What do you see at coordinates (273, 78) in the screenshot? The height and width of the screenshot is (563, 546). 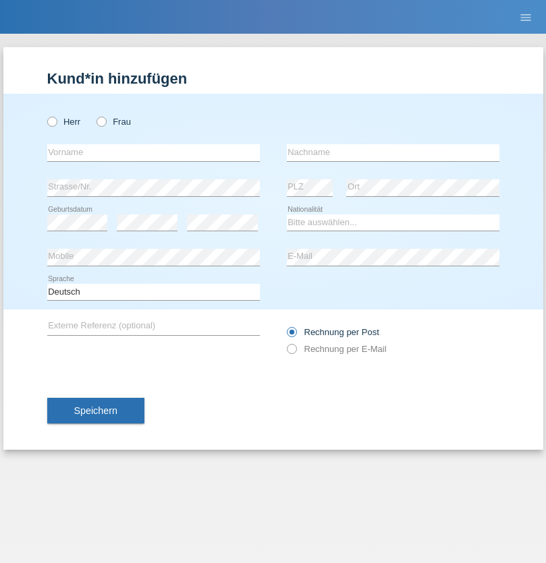 I see `h1: Kund*in hinzufügen` at bounding box center [273, 78].